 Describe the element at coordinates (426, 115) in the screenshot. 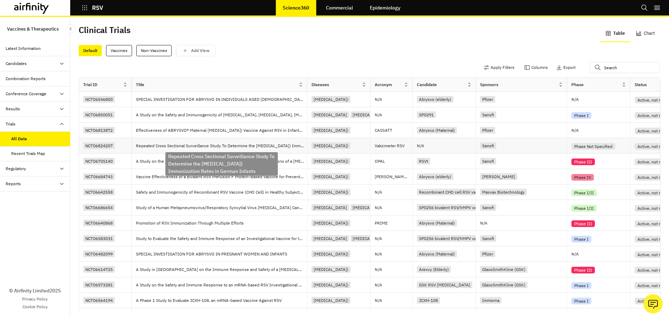

I see `div: SP0291` at that location.